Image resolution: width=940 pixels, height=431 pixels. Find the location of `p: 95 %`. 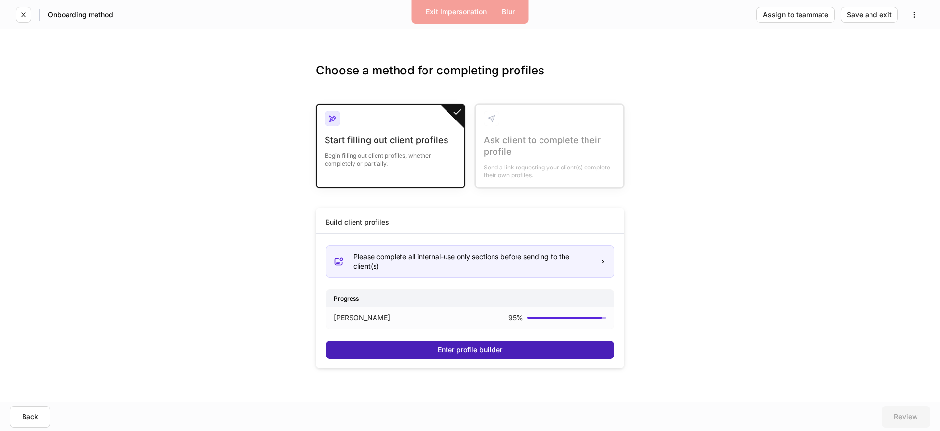

p: 95 % is located at coordinates (515, 318).